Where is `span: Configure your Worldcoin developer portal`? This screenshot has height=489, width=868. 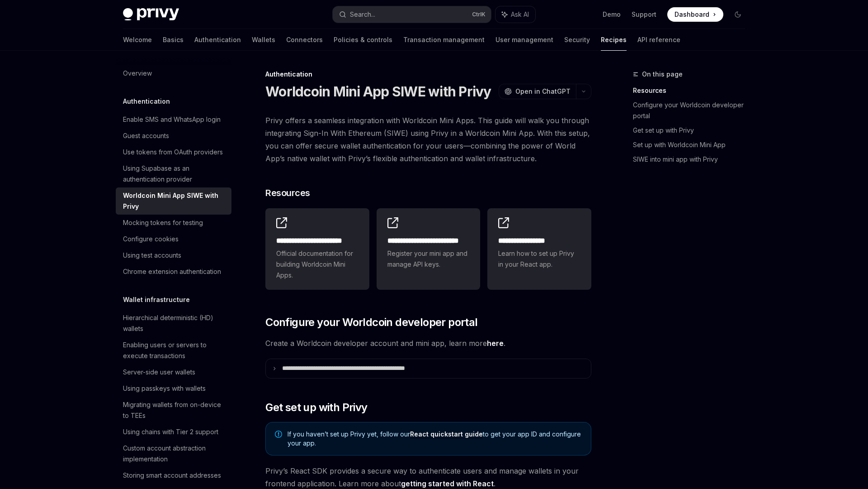 span: Configure your Worldcoin developer portal is located at coordinates (371, 322).